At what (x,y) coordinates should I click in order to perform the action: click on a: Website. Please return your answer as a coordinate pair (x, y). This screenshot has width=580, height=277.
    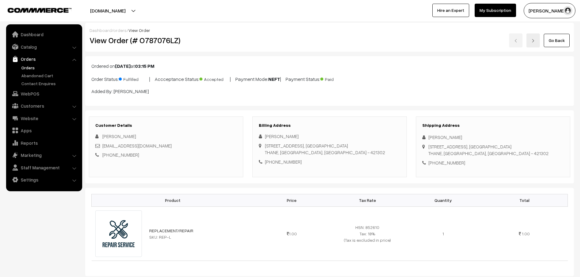
    Looking at the image, I should click on (44, 118).